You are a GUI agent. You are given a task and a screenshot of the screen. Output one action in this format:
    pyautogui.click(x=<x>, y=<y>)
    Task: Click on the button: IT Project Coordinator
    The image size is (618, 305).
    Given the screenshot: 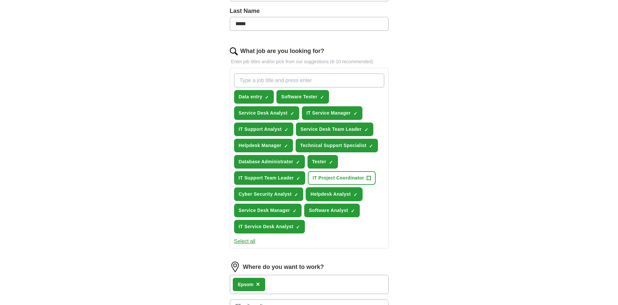 What is the action you would take?
    pyautogui.click(x=342, y=178)
    